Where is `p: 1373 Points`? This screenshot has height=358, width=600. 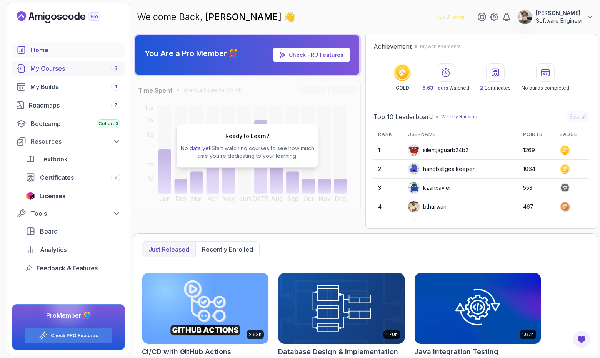
p: 1373 Points is located at coordinates (451, 17).